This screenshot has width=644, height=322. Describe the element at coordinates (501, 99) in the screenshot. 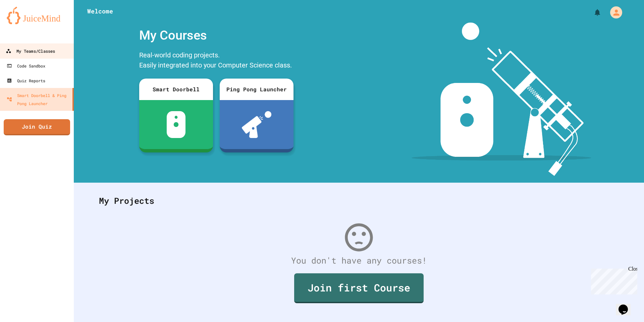

I see `img: banner-image-my-projects.png` at that location.